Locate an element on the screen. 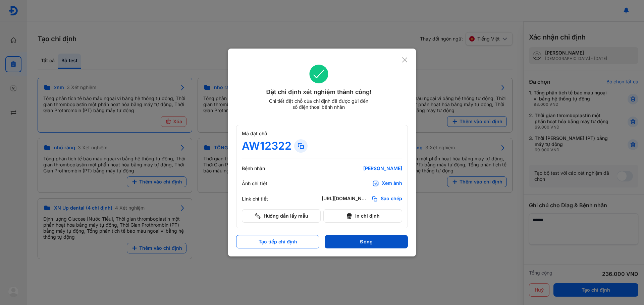 This screenshot has width=644, height=305. button: Tạo tiếp chỉ định is located at coordinates (278, 242).